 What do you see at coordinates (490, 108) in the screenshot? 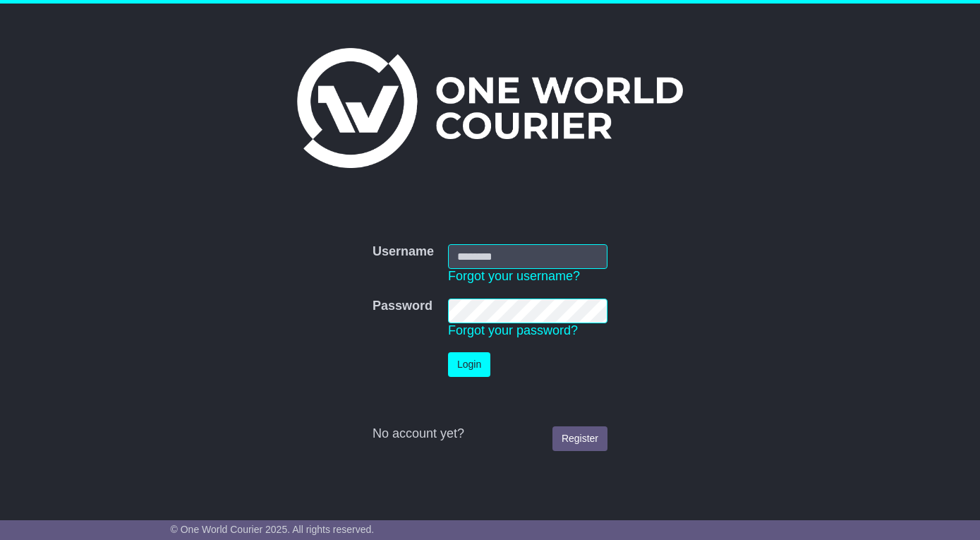
I see `img: One World` at bounding box center [490, 108].